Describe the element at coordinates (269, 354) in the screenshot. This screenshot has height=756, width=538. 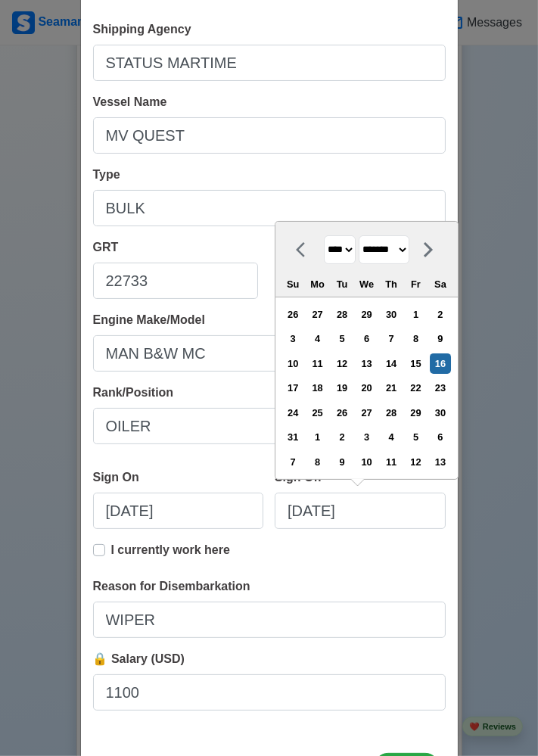
I see `input: Ex. Man B&W MC` at that location.